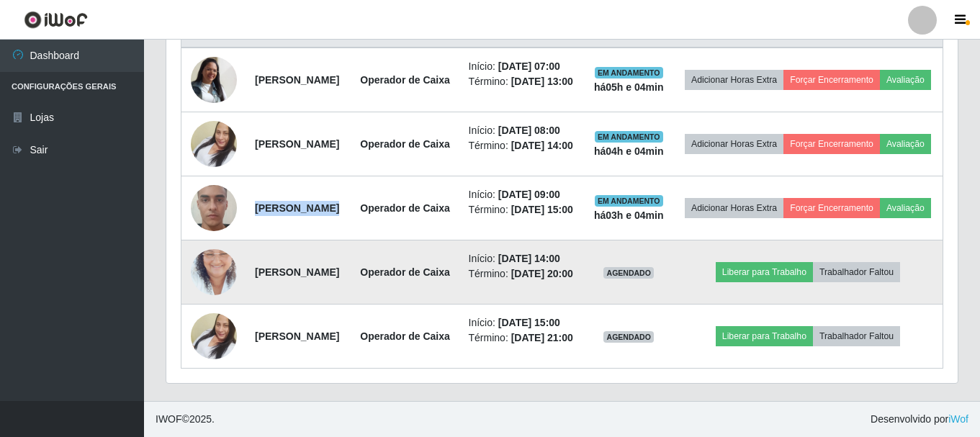 Image resolution: width=980 pixels, height=437 pixels. What do you see at coordinates (214, 80) in the screenshot?
I see `img: 1658436111945.jpeg` at bounding box center [214, 80].